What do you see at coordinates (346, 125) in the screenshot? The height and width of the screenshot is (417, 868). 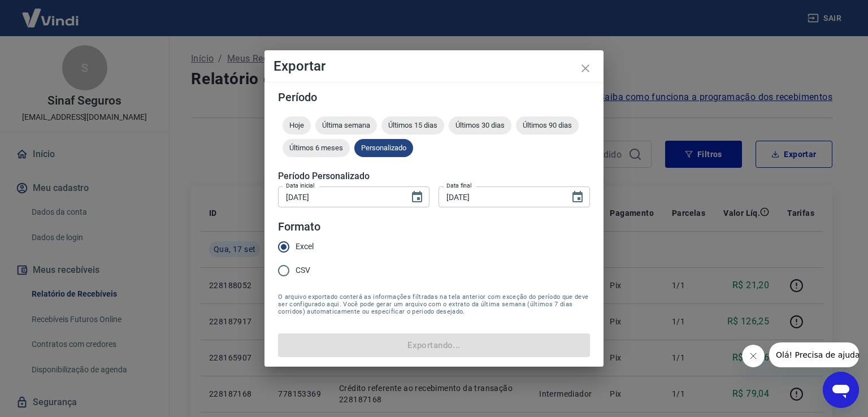 I see `div: Última semana` at bounding box center [346, 125].